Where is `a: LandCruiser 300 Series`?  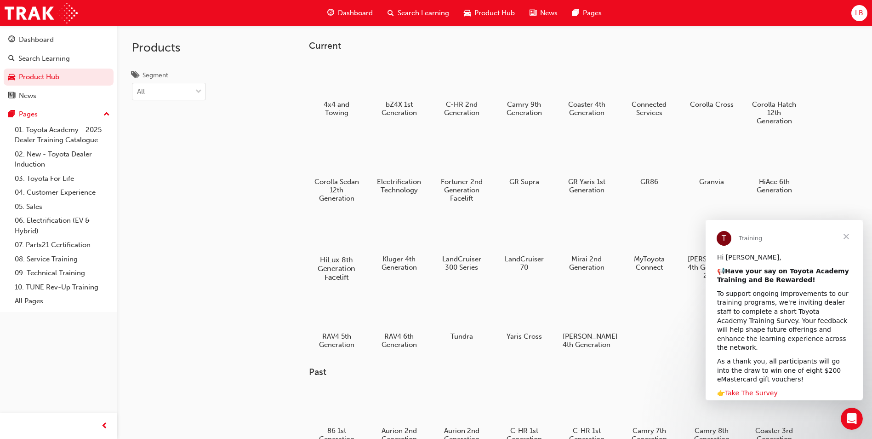 a: LandCruiser 300 Series is located at coordinates (462, 244).